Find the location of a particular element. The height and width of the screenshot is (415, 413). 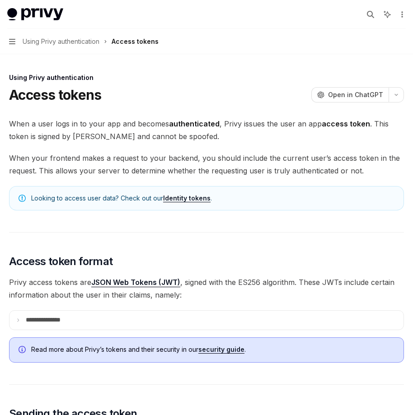

span: Open in ChatGPT is located at coordinates (355, 95).